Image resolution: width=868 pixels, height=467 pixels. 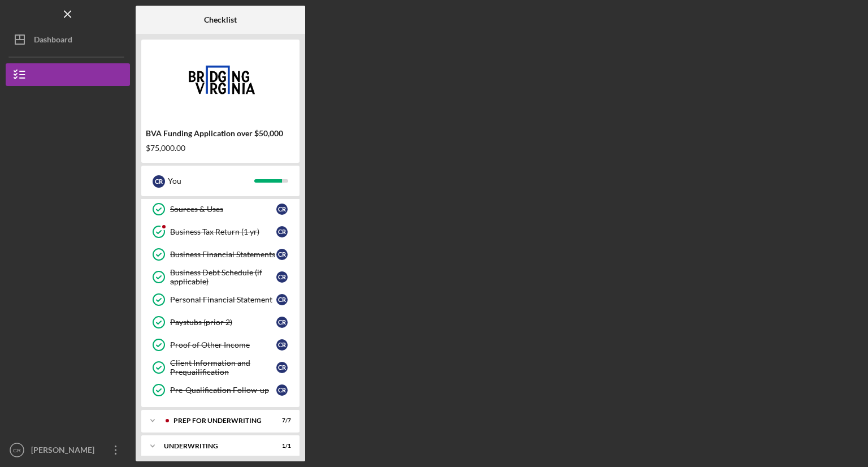 What do you see at coordinates (218, 420) in the screenshot?
I see `div: Prep for Underwriting` at bounding box center [218, 420].